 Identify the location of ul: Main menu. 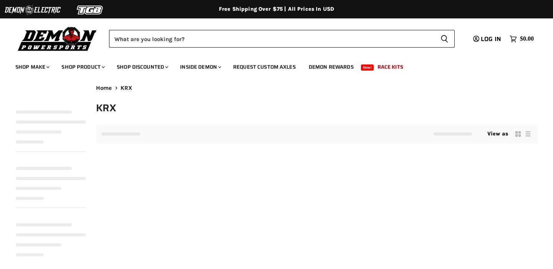
(271, 65).